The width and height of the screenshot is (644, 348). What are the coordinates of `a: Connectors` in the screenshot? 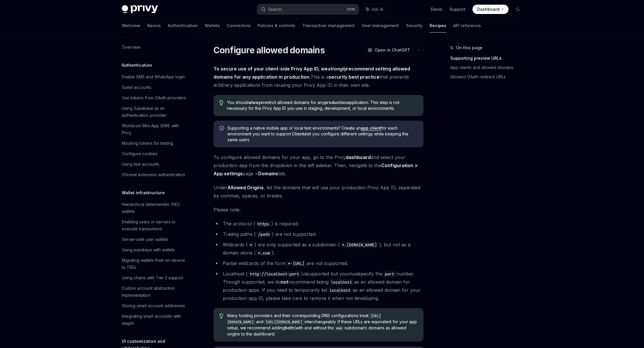 It's located at (239, 26).